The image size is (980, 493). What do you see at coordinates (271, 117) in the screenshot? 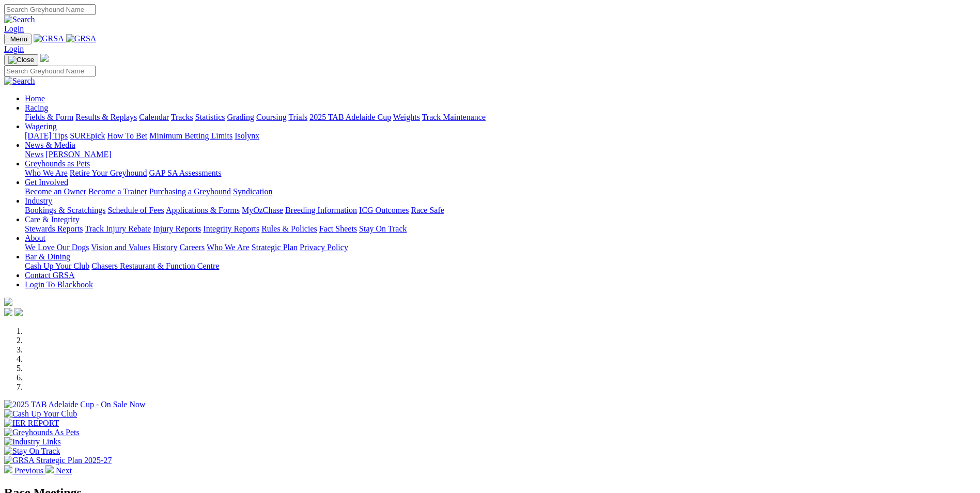
I see `a: Coursing` at bounding box center [271, 117].